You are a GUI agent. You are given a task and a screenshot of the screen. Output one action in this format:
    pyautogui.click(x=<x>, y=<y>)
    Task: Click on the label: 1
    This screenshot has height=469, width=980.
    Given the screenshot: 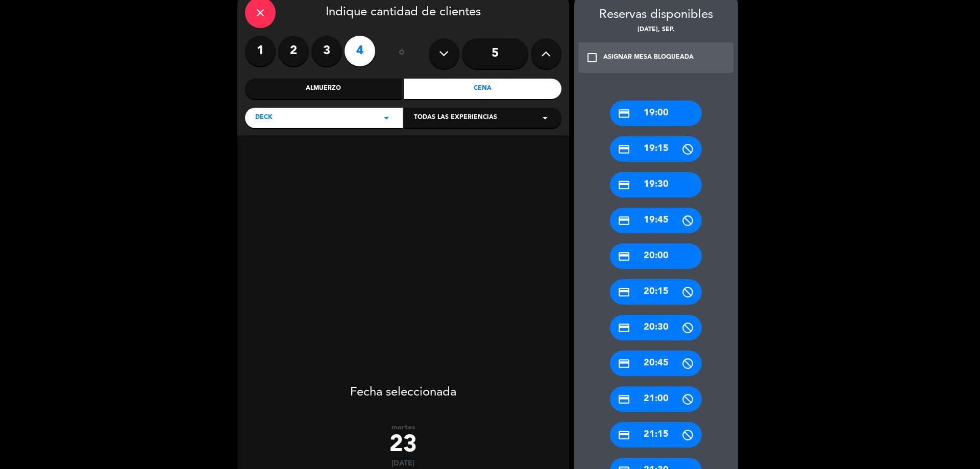 What is the action you would take?
    pyautogui.click(x=260, y=51)
    